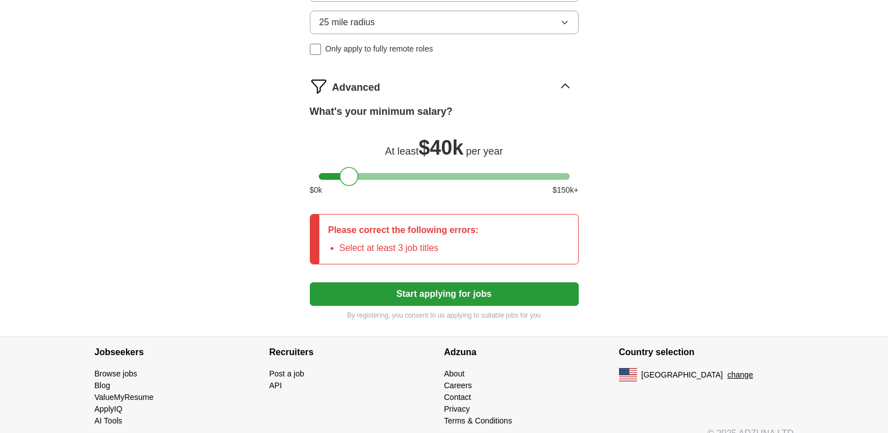 The height and width of the screenshot is (433, 888). What do you see at coordinates (740, 375) in the screenshot?
I see `button: change` at bounding box center [740, 375].